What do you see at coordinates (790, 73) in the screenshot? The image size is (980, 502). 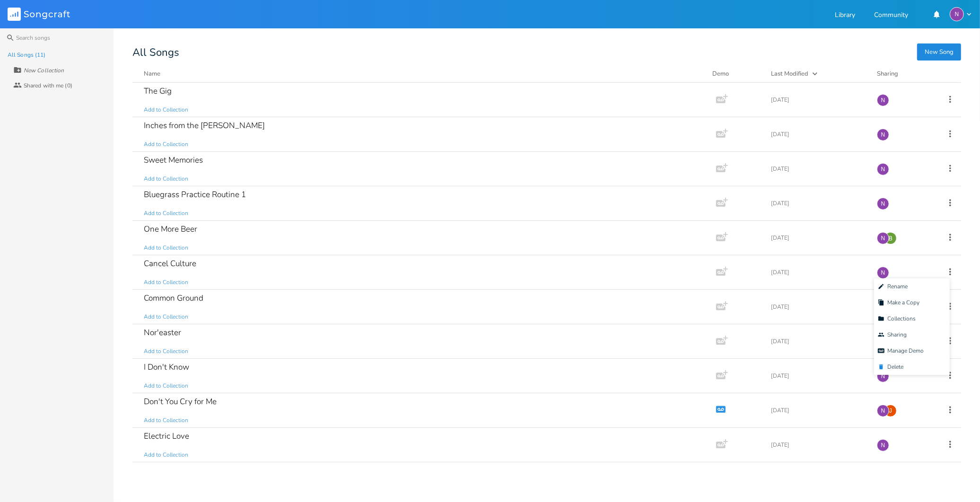 I see `div: Last Modified` at bounding box center [790, 73].